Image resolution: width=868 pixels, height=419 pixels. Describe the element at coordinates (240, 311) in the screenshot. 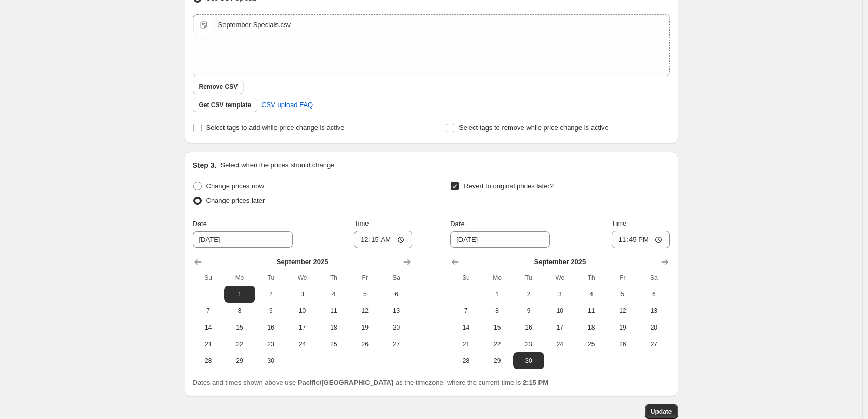

I see `span: 8` at that location.